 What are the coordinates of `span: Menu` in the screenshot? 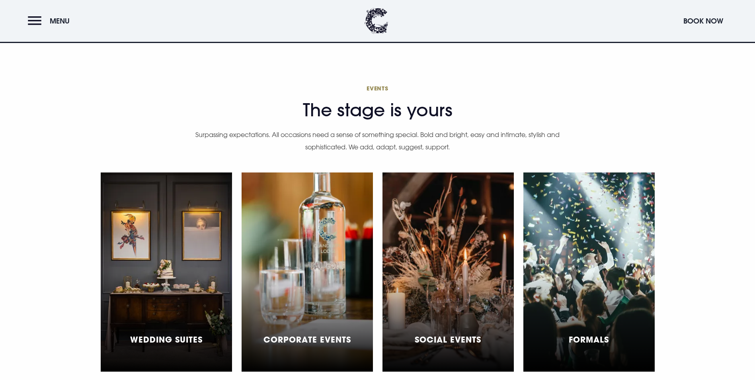 It's located at (60, 21).